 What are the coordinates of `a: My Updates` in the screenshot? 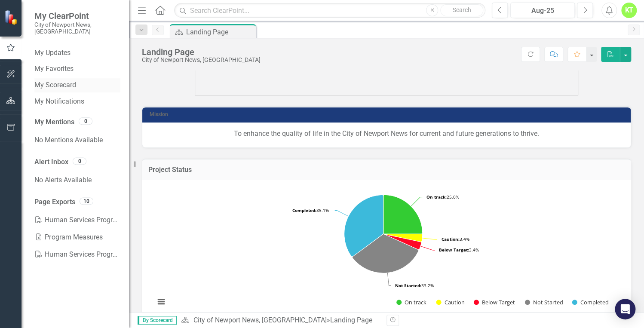 It's located at (77, 53).